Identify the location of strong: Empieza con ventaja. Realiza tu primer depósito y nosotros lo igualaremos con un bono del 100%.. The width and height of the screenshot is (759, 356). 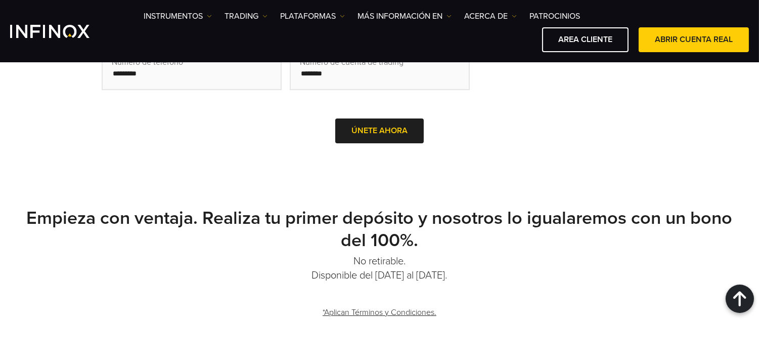
(380, 229).